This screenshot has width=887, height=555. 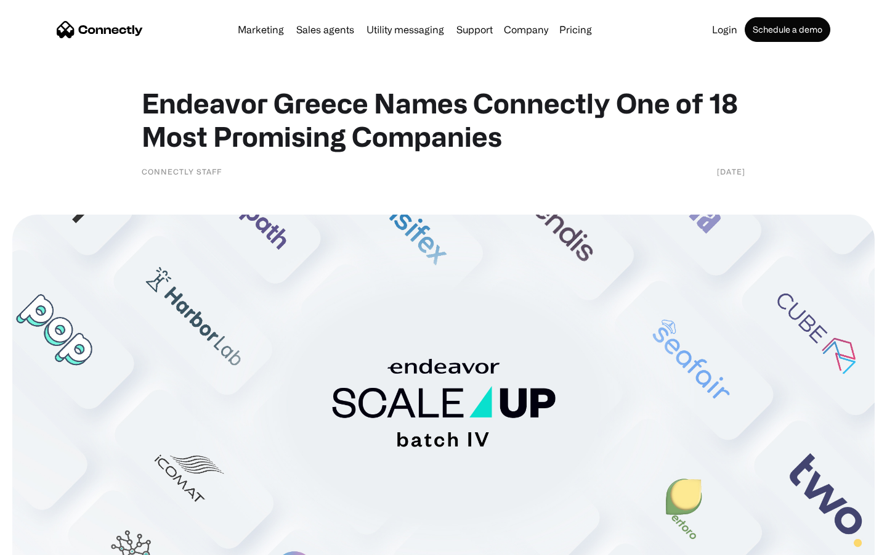 I want to click on div: Connectly Staff, so click(x=182, y=171).